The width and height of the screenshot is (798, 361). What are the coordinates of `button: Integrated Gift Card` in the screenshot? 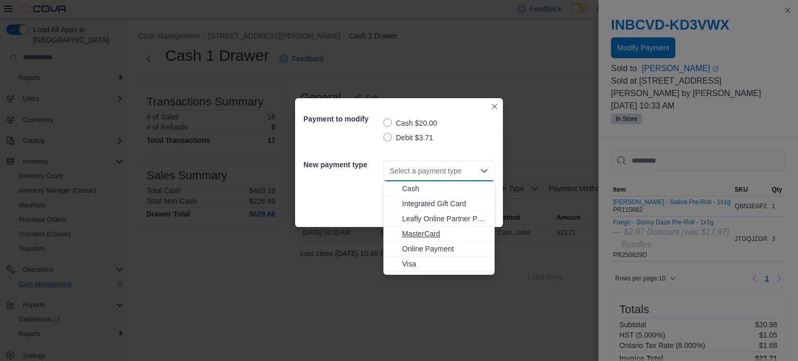 It's located at (439, 204).